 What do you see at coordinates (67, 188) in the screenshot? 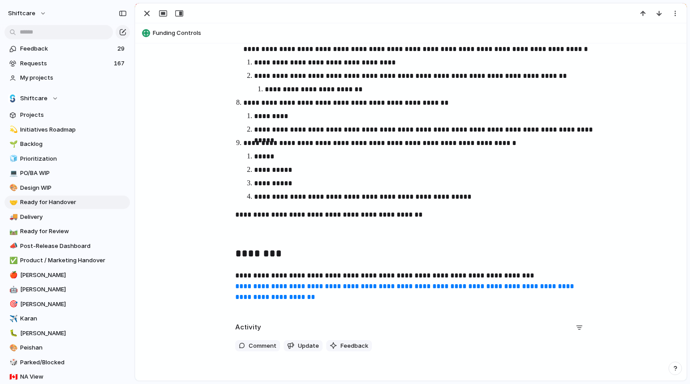
I see `div: 🎨Design WIP` at bounding box center [67, 188].